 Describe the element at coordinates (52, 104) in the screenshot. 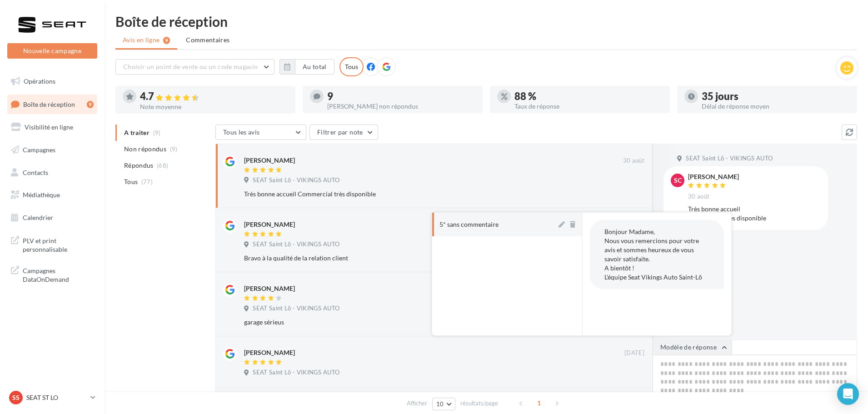

I see `a: Boîte de réception9` at that location.